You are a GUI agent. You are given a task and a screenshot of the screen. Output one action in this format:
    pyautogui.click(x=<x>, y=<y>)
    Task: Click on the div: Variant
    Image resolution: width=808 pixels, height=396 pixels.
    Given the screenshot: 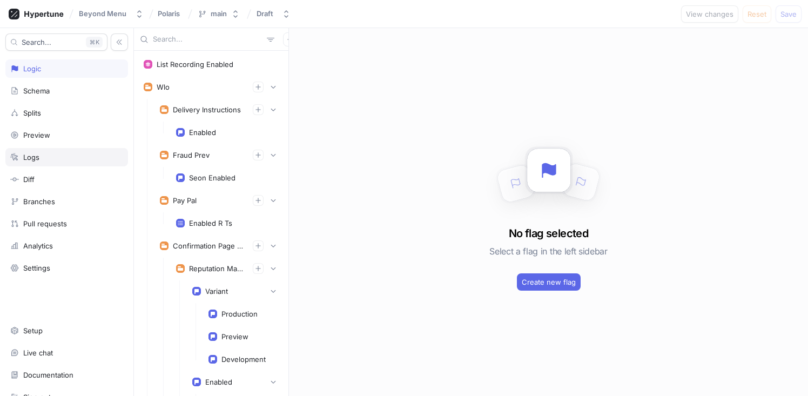 What is the action you would take?
    pyautogui.click(x=216, y=291)
    